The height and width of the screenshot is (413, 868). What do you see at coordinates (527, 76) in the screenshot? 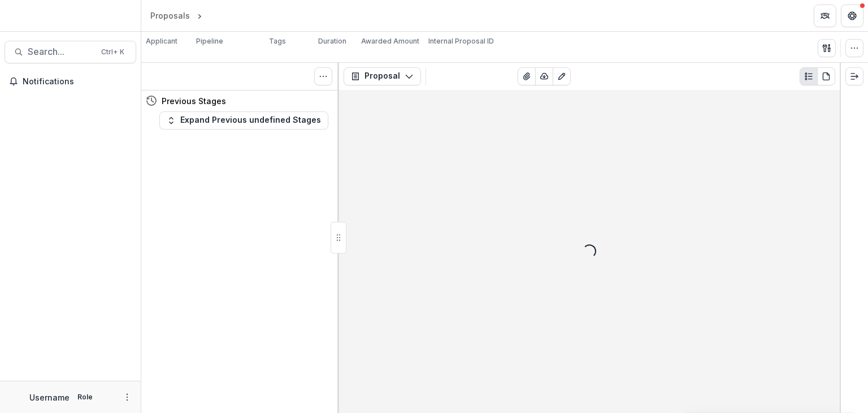
I see `button: View Attached Files` at bounding box center [527, 76].